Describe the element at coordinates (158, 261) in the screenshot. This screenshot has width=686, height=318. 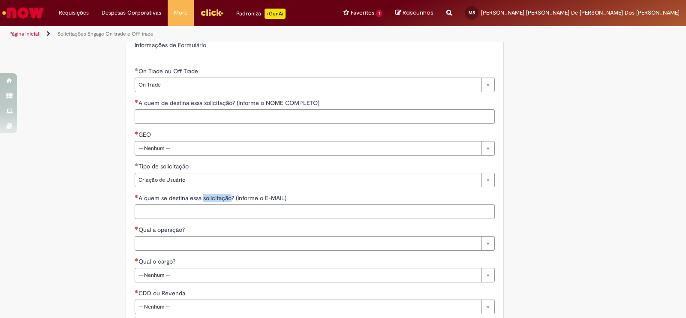
I see `span: Qual o cargo?` at that location.